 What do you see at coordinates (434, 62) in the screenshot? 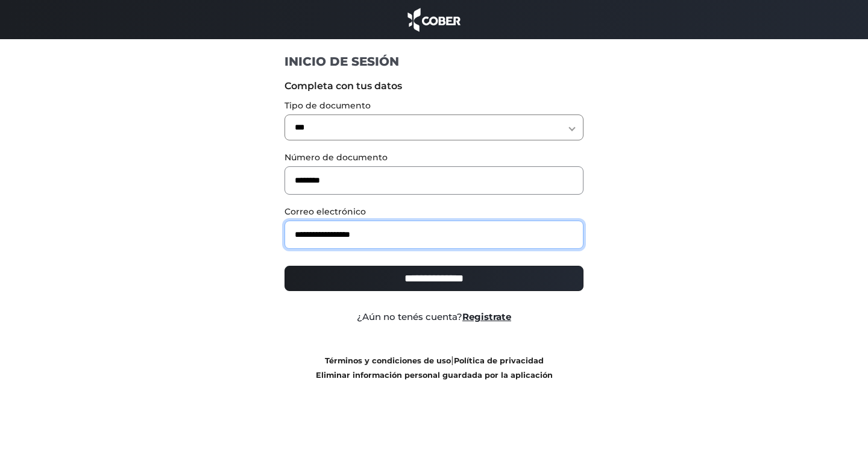
I see `h1: INICIO DE SESIÓN` at bounding box center [434, 62].